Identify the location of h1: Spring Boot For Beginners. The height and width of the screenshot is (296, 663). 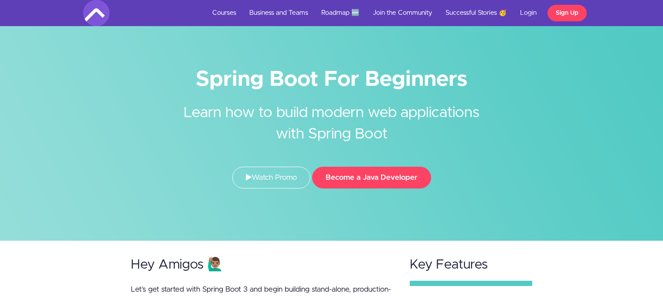
(332, 79).